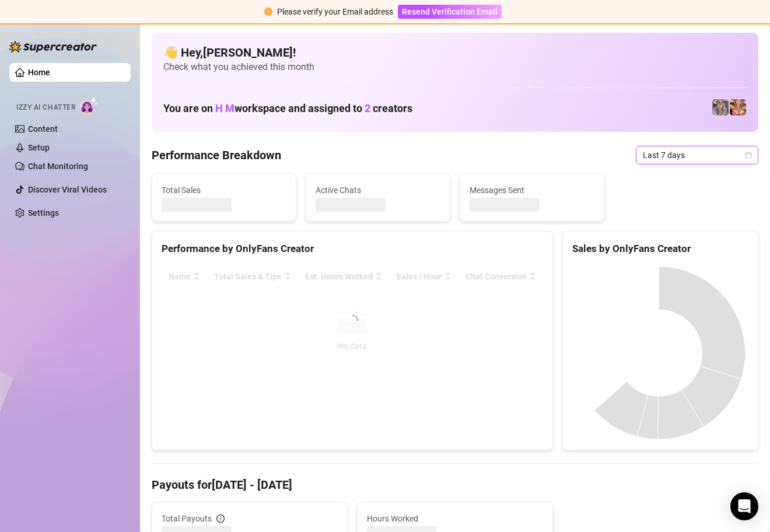 The image size is (770, 532). What do you see at coordinates (744, 506) in the screenshot?
I see `div: Open Intercom Messenger` at bounding box center [744, 506].